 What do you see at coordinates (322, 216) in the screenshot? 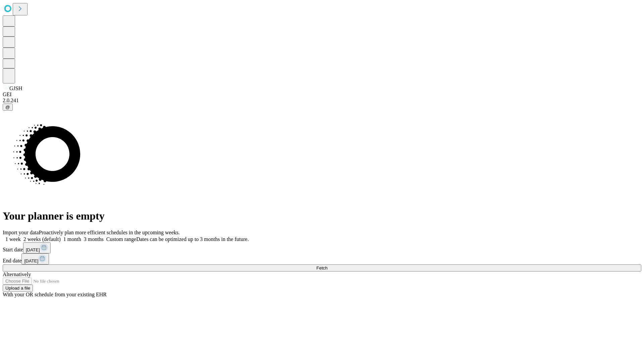
I see `h1: Your planner is empty` at bounding box center [322, 216].